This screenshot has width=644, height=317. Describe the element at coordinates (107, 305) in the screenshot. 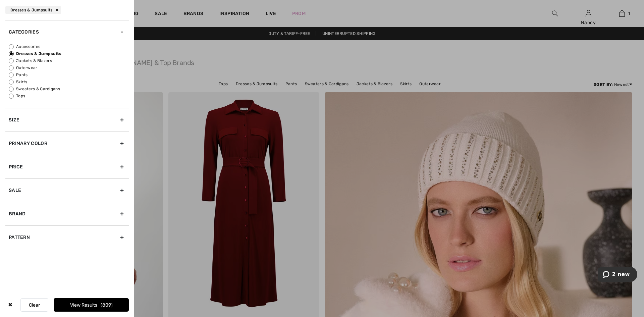

I see `span: 809` at that location.